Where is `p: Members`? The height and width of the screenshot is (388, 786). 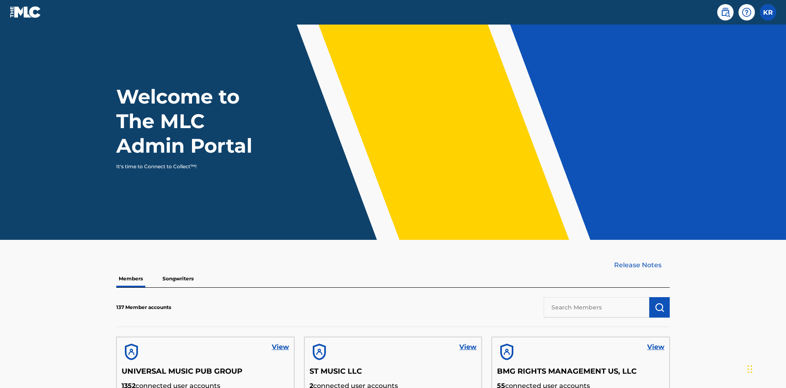 p: Members is located at coordinates (131, 279).